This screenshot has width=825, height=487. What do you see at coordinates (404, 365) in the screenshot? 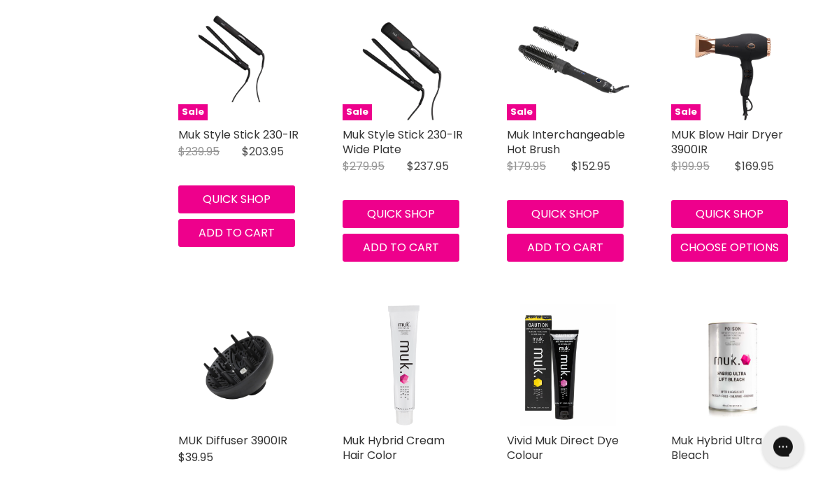
I see `img: Muk Hybrid Cream Hair Color` at bounding box center [404, 365].